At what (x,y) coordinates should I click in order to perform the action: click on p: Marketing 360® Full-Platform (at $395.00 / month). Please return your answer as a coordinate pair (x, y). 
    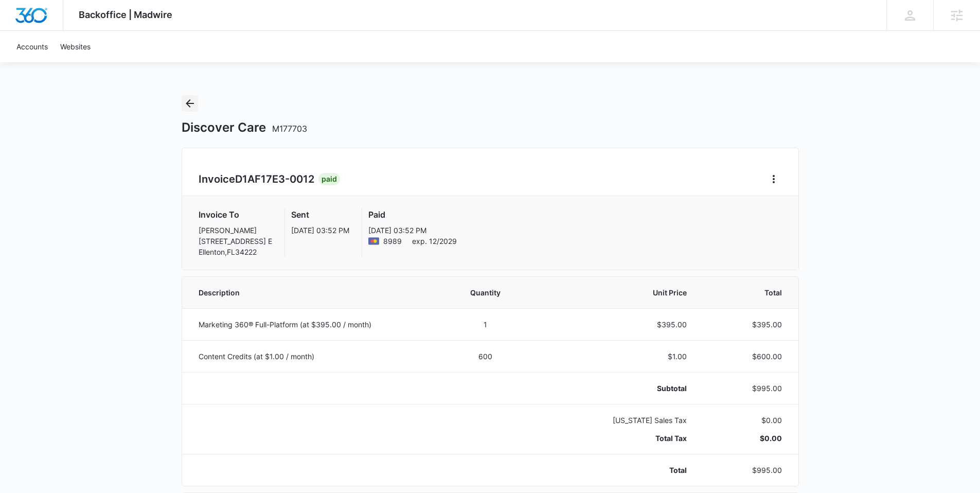
    Looking at the image, I should click on (313, 324).